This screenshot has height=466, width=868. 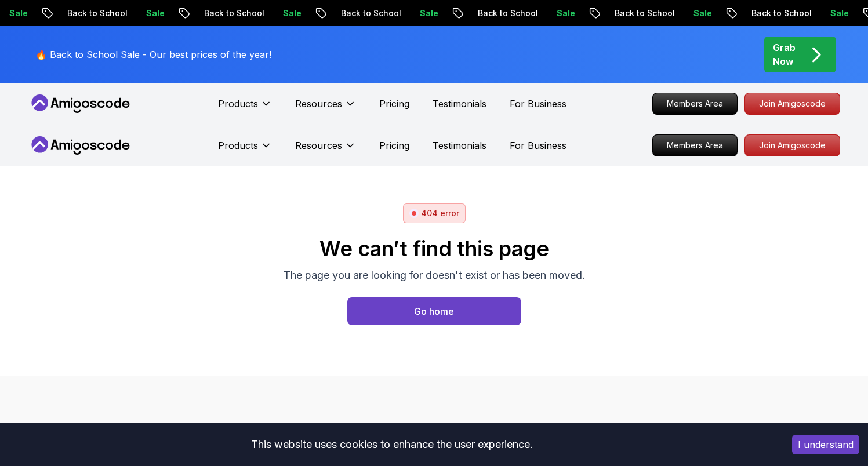 I want to click on p: 404 error, so click(x=440, y=213).